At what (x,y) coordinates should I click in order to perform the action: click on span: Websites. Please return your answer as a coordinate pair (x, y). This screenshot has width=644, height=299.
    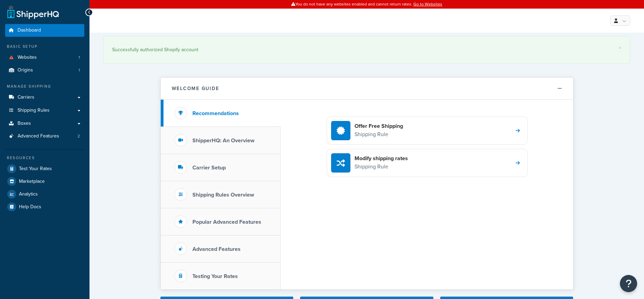
    Looking at the image, I should click on (27, 57).